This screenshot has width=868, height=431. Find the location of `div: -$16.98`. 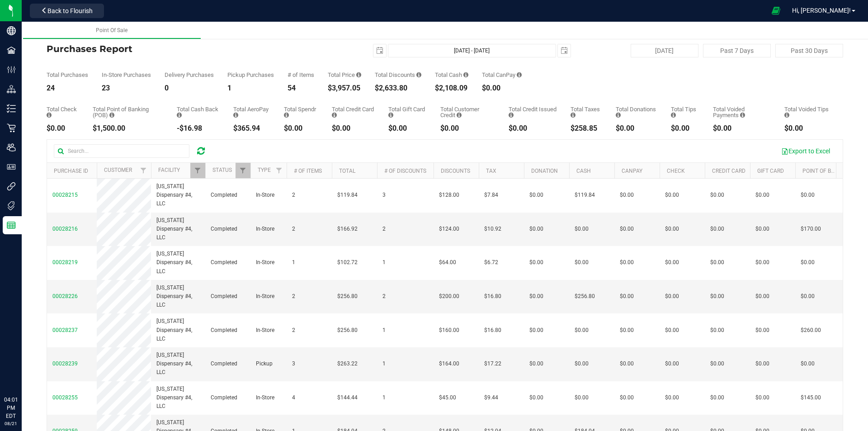

div: -$16.98 is located at coordinates (198, 129).